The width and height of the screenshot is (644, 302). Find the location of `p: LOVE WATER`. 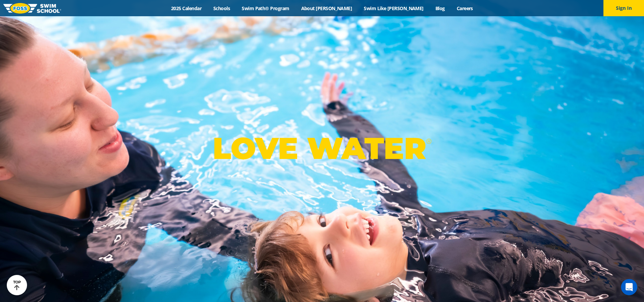

p: LOVE WATER is located at coordinates (322, 148).